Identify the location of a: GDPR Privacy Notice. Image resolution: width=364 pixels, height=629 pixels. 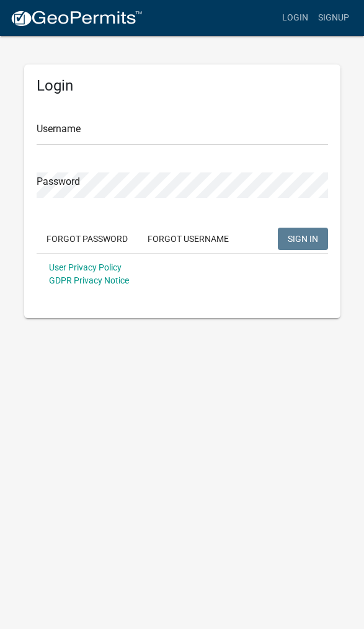
(89, 281).